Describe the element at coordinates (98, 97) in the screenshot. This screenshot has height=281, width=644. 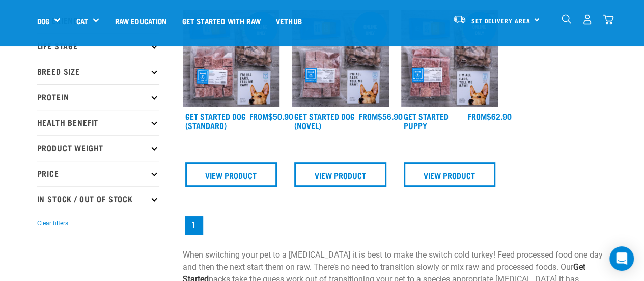
I see `p: Protein` at that location.